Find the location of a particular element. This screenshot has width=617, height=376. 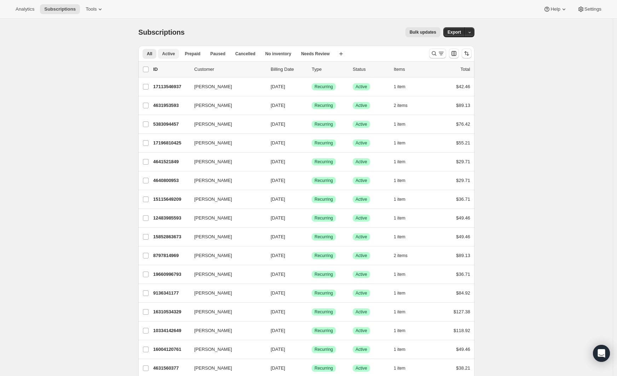

p: 5383094457 is located at coordinates (171, 124).